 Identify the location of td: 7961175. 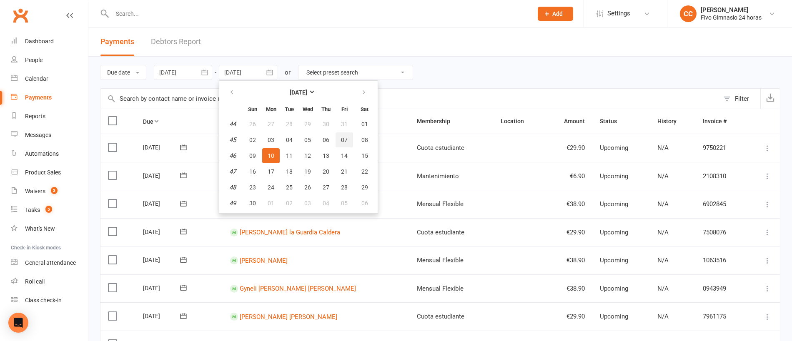
(721, 317).